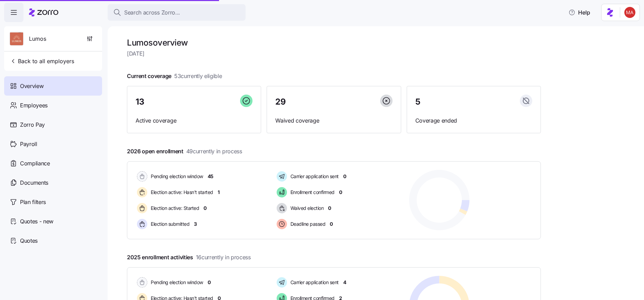  What do you see at coordinates (53, 125) in the screenshot?
I see `a: Zorro Pay` at bounding box center [53, 125].